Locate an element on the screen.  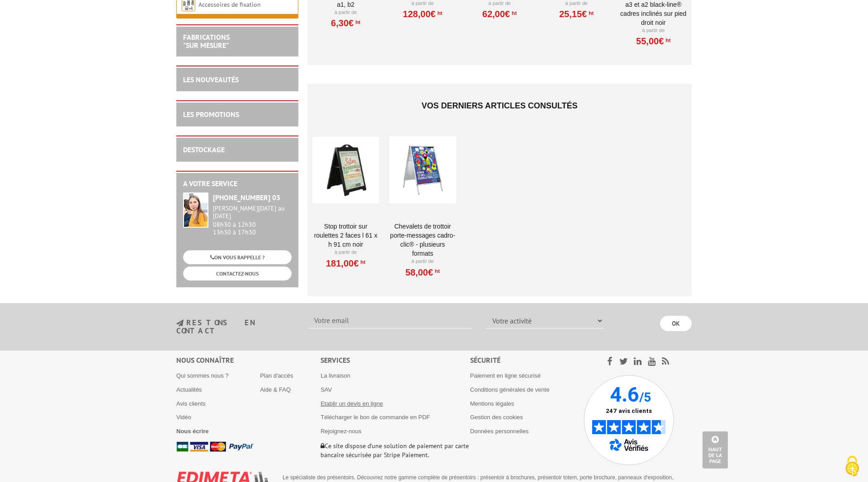
a: SAV is located at coordinates (326, 390).